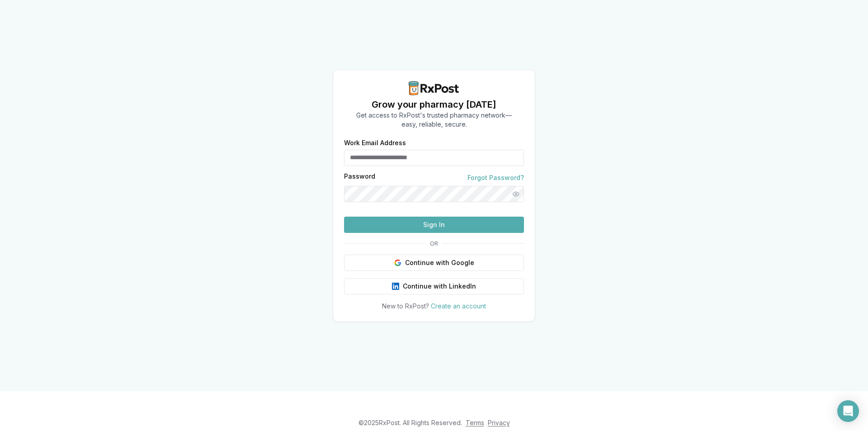  I want to click on button: Show password, so click(516, 194).